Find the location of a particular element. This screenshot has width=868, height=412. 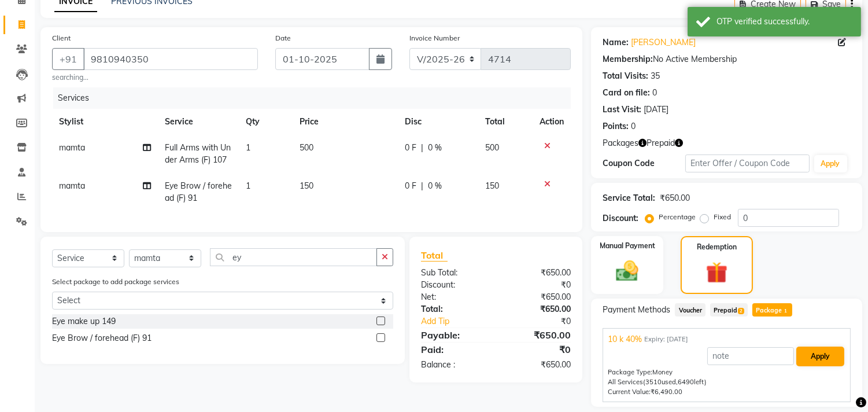

span: Payment Methods is located at coordinates (636, 310).